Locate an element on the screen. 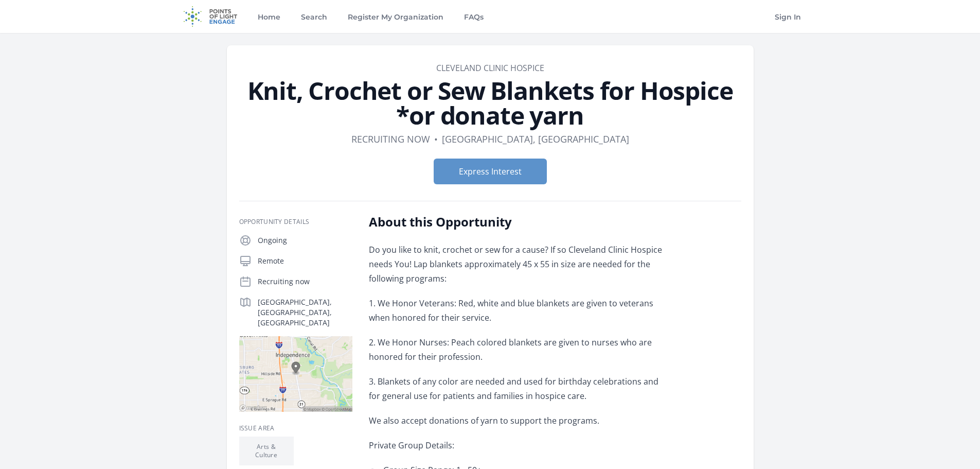 The image size is (980, 469). p: We also accept donations of yarn to support the programs. is located at coordinates (519, 420).